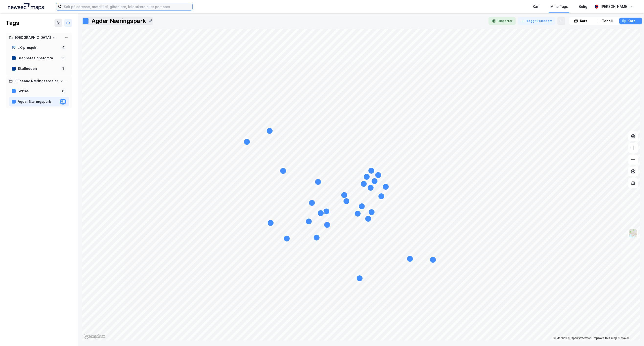  I want to click on img: Z, so click(633, 233).